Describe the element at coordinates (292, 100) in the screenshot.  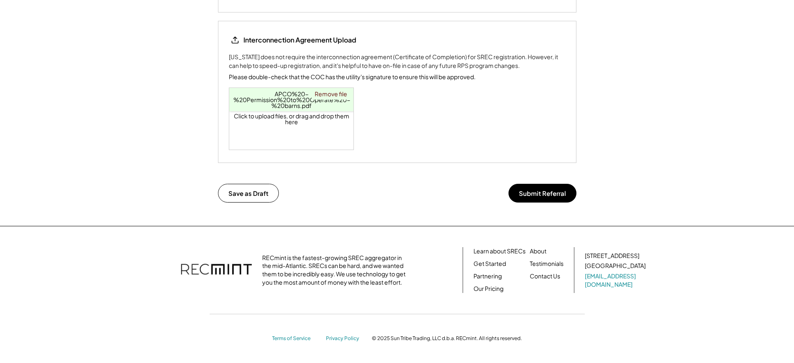
I see `span: APCO%20-%20Permission%20to%20Operate%20-%20barns.pdf` at that location.